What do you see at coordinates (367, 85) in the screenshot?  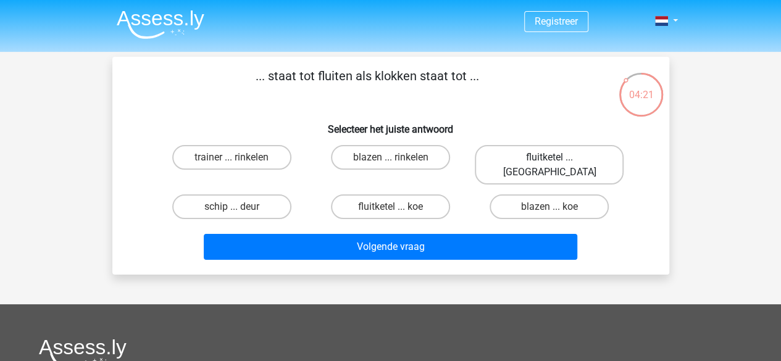 I see `p: ... staat tot fluiten als klokken staat tot ...` at bounding box center [367, 85].